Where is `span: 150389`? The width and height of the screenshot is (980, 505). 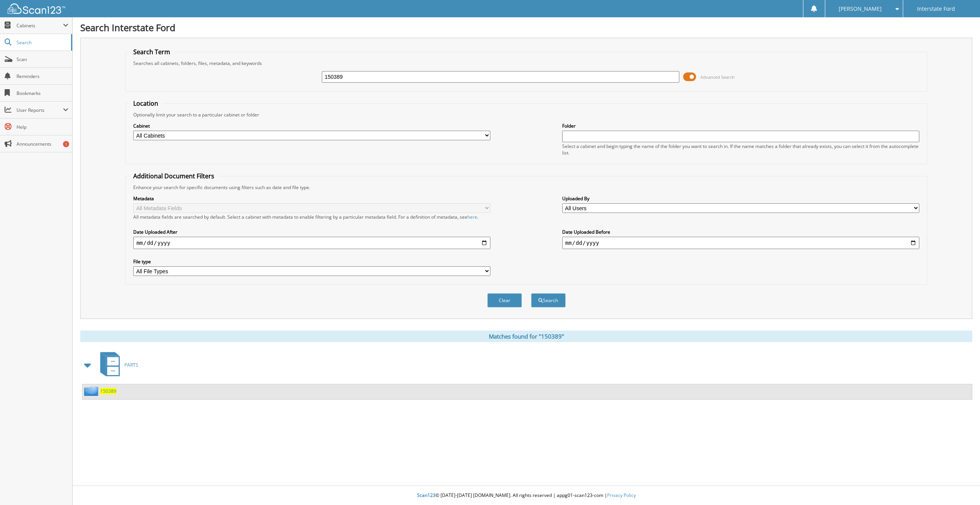 span: 150389 is located at coordinates (108, 391).